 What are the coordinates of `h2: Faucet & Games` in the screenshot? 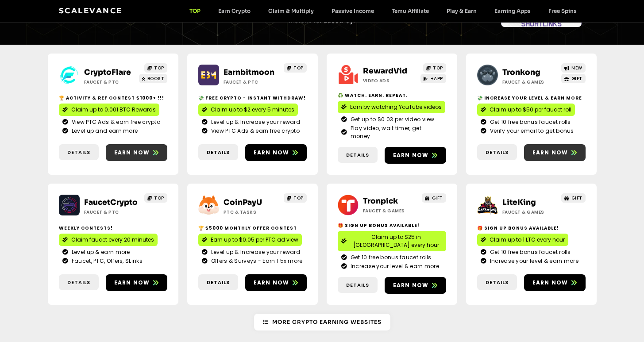 It's located at (391, 210).